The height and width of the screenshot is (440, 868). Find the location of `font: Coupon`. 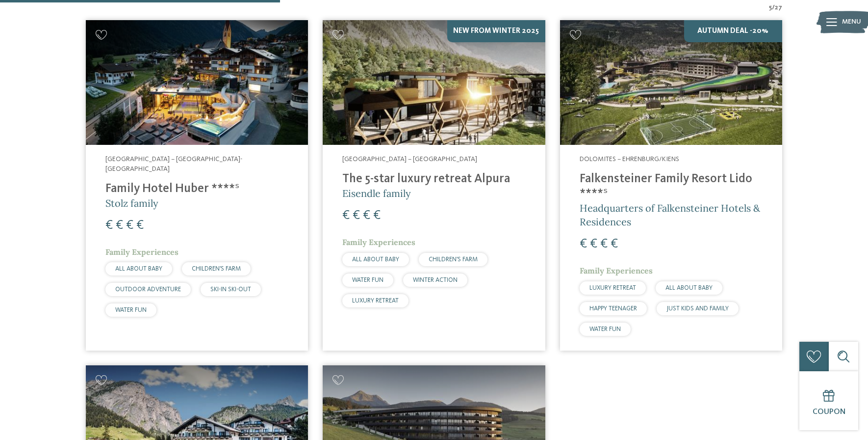

font: Coupon is located at coordinates (829, 412).